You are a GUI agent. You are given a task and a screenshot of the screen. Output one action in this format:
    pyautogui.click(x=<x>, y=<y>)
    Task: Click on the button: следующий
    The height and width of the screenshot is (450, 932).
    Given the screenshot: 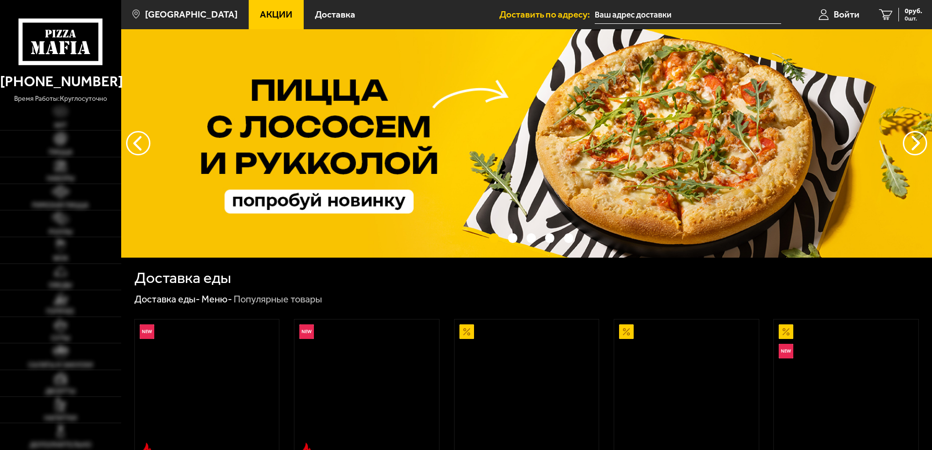 What is the action you would take?
    pyautogui.click(x=138, y=143)
    